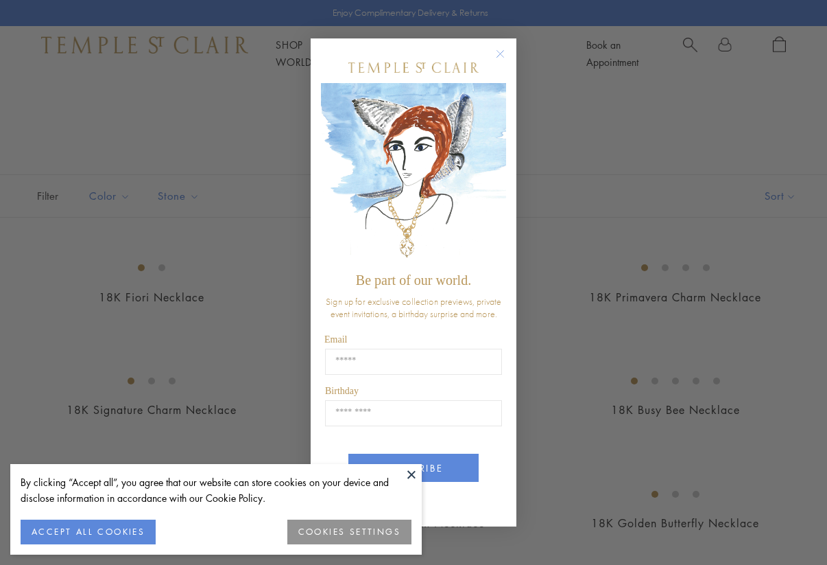 This screenshot has width=827, height=565. Describe the element at coordinates (414, 280) in the screenshot. I see `span: Be part of our world.` at that location.